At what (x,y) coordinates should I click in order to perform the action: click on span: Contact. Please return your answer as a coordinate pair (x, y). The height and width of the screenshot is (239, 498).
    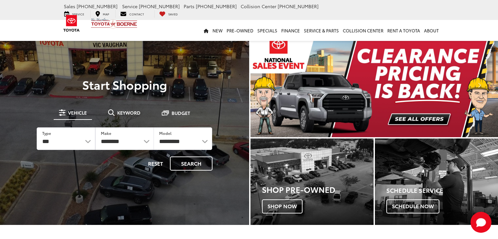
    Looking at the image, I should click on (137, 14).